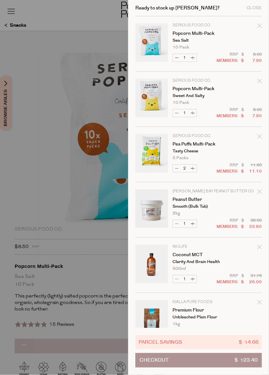  What do you see at coordinates (259, 138) in the screenshot?
I see `div: Remove Pea Puffs Multi-Pack` at bounding box center [259, 138].